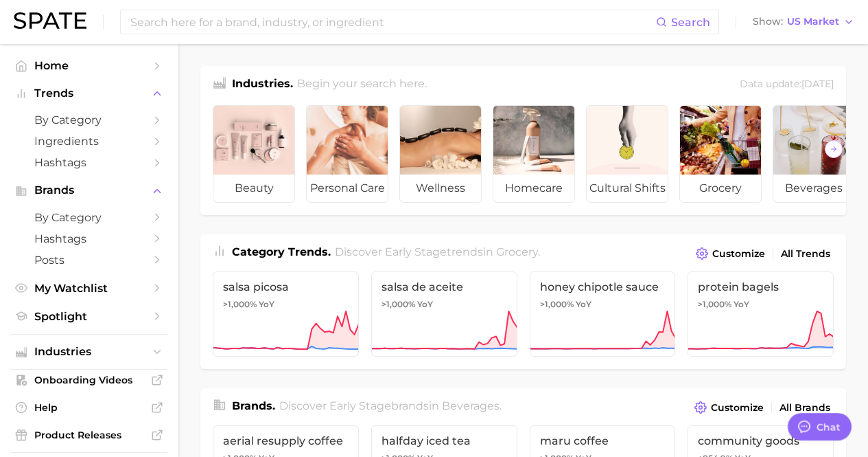 Image resolution: width=868 pixels, height=457 pixels. I want to click on a: beverages, so click(815, 154).